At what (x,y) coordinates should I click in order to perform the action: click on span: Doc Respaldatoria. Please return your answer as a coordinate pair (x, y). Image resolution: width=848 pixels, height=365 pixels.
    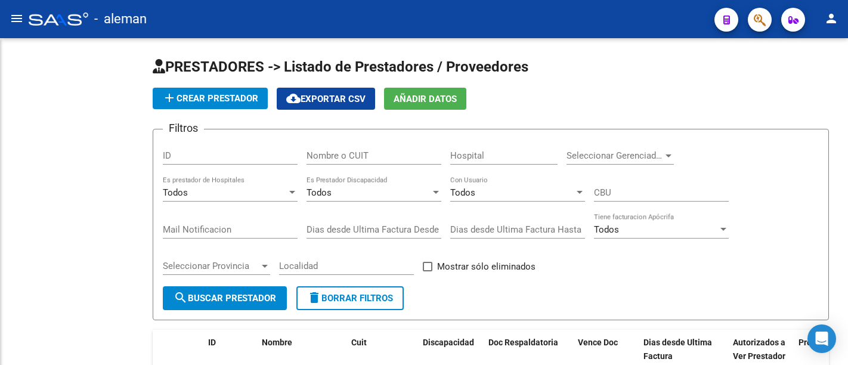
    Looking at the image, I should click on (523, 342).